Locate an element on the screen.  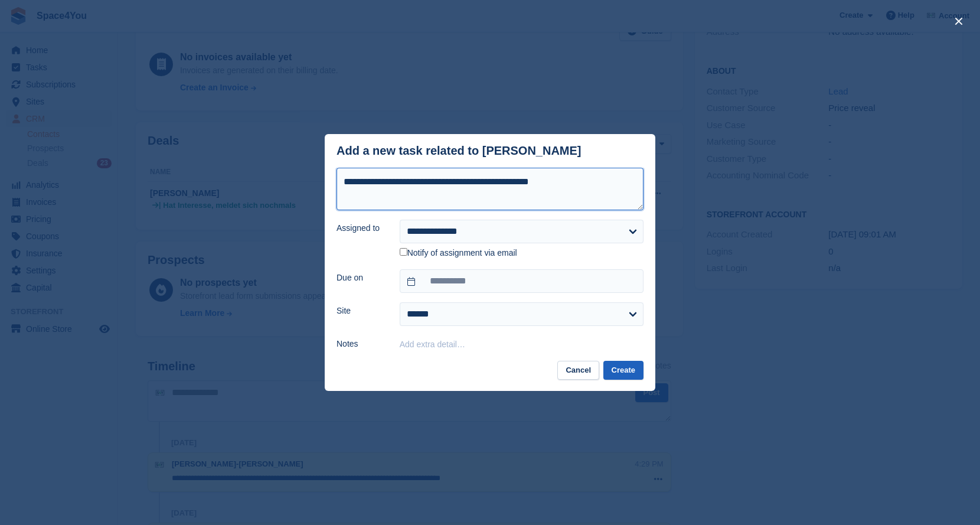
label: Notify of assignment via email is located at coordinates (458, 254).